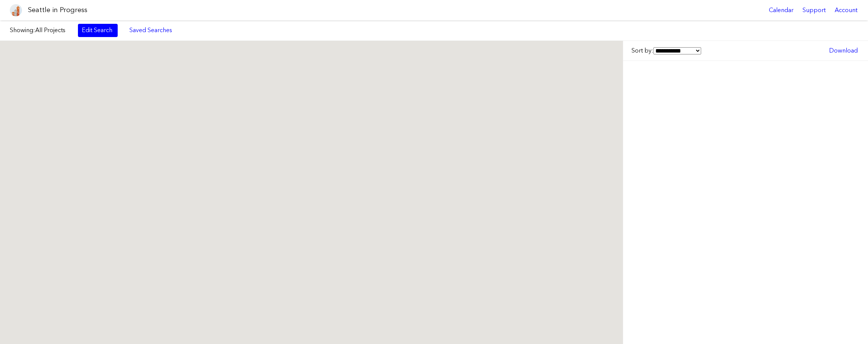 The image size is (868, 344). What do you see at coordinates (97, 30) in the screenshot?
I see `a: Edit Search` at bounding box center [97, 30].